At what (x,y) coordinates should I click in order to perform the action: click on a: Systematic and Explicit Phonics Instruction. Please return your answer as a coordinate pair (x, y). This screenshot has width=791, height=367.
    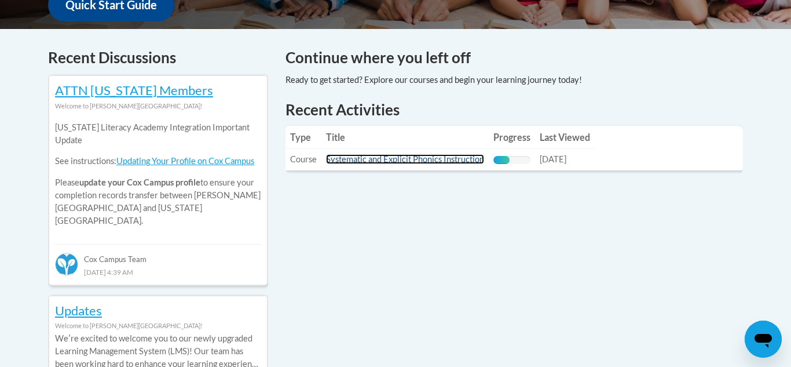
    Looking at the image, I should click on (405, 159).